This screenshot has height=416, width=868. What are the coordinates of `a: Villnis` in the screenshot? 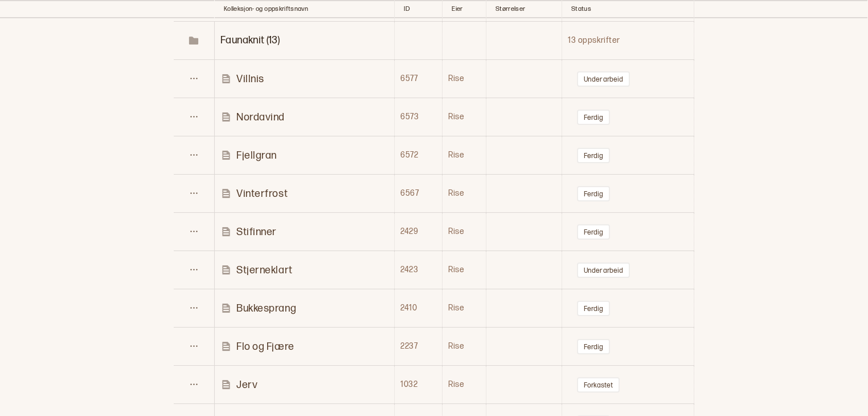 It's located at (307, 79).